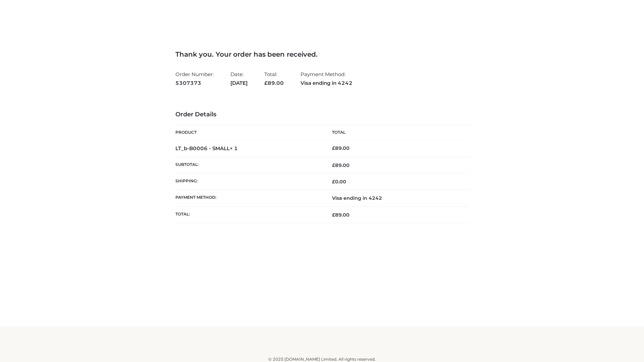  I want to click on li: Order Number:, so click(195, 78).